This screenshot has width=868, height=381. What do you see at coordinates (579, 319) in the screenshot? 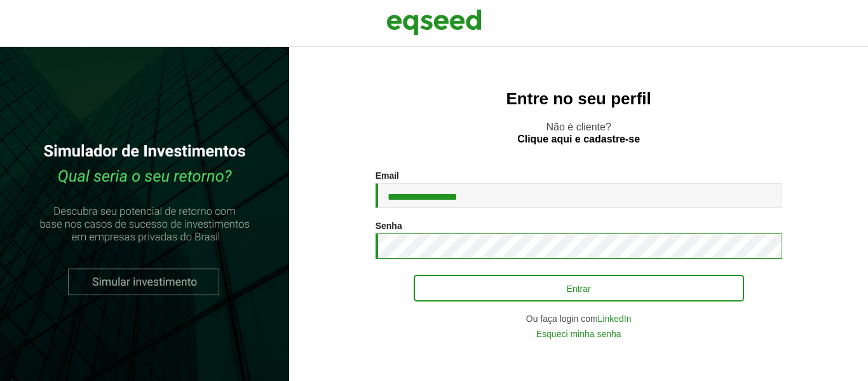
I see `div: Ou faça login com` at bounding box center [579, 319].